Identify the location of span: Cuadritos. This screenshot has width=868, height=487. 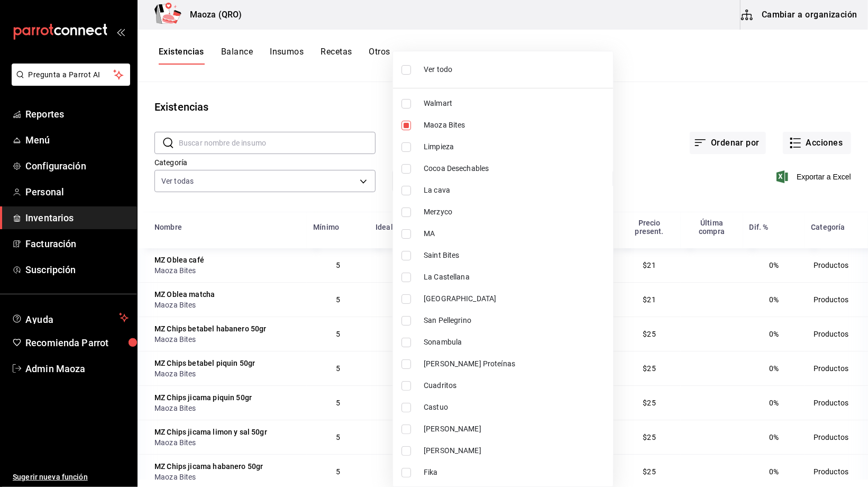
(514, 385).